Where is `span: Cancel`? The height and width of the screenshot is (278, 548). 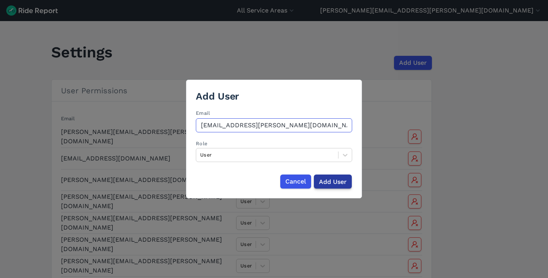 span: Cancel is located at coordinates (296, 182).